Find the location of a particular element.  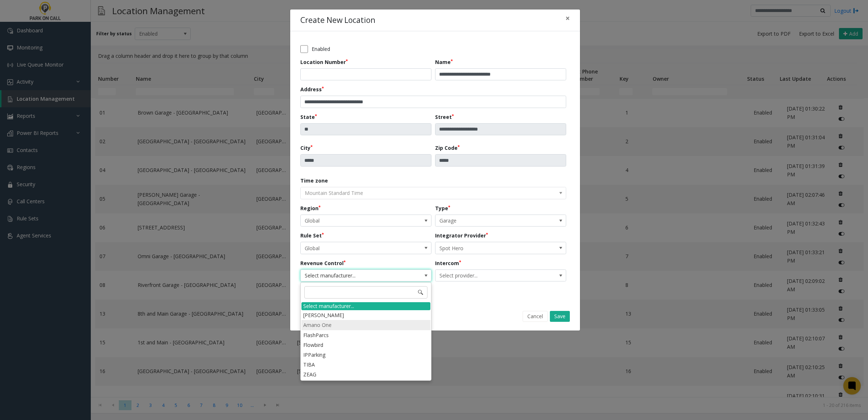

label: Time zone is located at coordinates (314, 180).